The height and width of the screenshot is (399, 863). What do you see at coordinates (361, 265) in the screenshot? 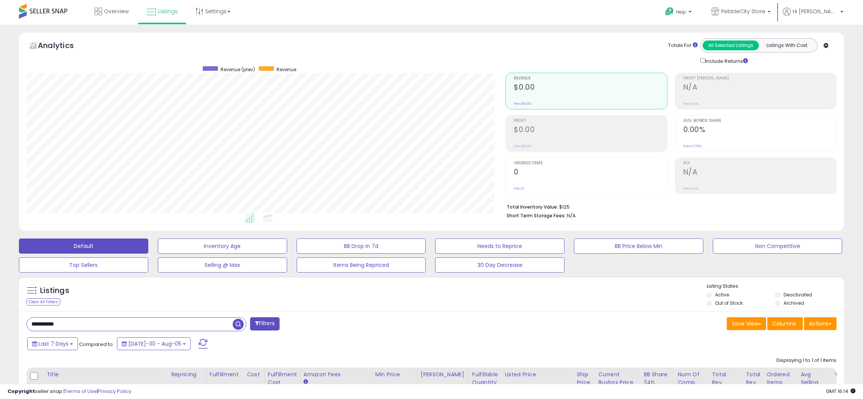
I see `button: Items Being Repriced` at bounding box center [361, 265].